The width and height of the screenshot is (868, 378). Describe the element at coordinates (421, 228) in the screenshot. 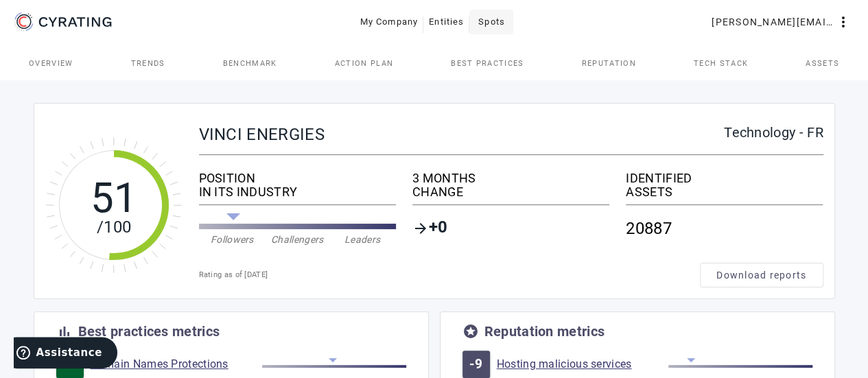

I see `mat-icon: arrow_forward` at that location.